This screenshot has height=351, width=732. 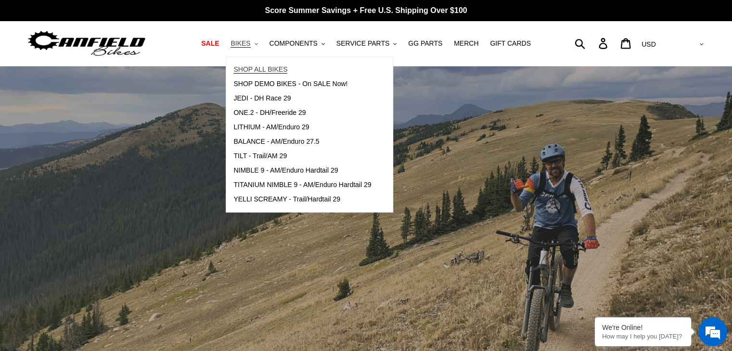 I want to click on span: GG PARTS, so click(x=425, y=43).